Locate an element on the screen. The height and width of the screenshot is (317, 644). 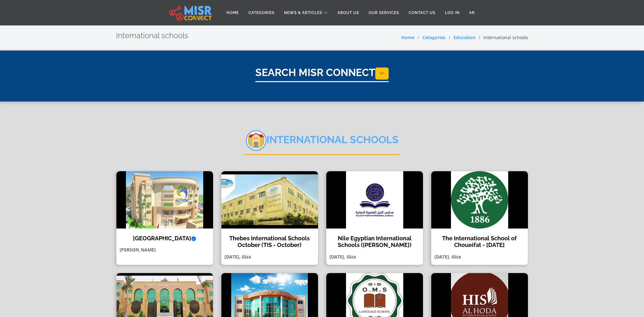
a: About Us is located at coordinates (348, 13).